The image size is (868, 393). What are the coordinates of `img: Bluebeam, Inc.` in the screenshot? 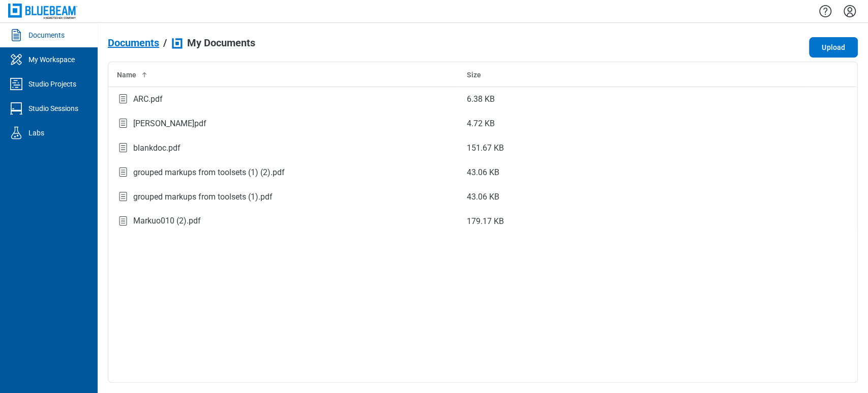 It's located at (43, 11).